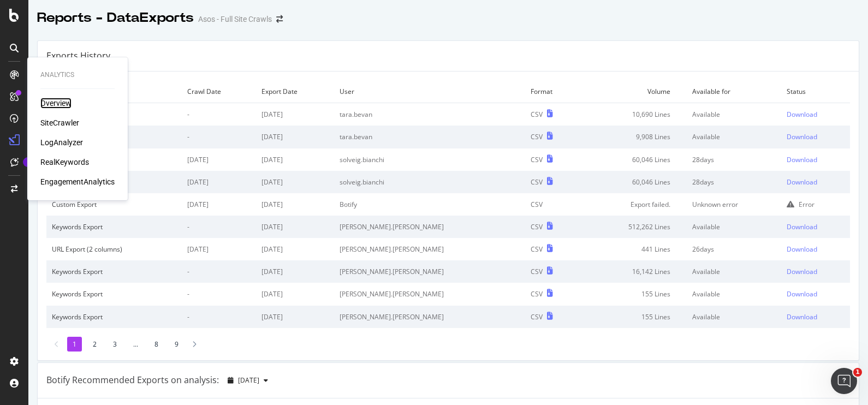 The image size is (868, 405). Describe the element at coordinates (59, 123) in the screenshot. I see `a: SiteCrawler` at that location.